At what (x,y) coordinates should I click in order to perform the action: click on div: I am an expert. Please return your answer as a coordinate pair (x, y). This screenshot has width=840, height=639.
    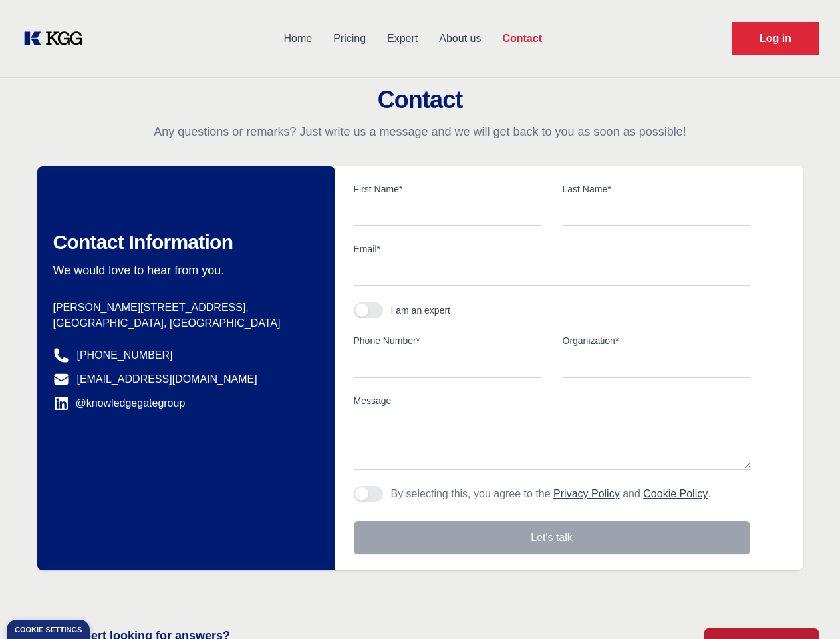
    Looking at the image, I should click on (421, 310).